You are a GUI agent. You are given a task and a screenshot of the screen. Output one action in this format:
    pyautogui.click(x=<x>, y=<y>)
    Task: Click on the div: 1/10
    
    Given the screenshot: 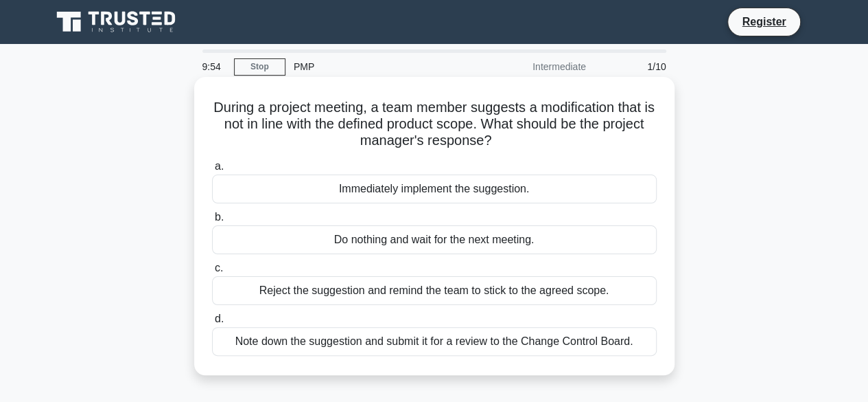 What is the action you would take?
    pyautogui.click(x=634, y=67)
    